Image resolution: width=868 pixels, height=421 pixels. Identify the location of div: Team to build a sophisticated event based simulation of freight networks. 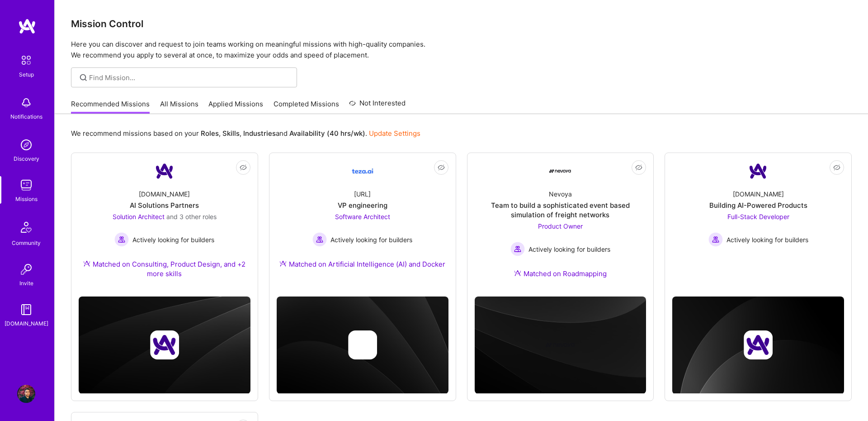
(560, 210).